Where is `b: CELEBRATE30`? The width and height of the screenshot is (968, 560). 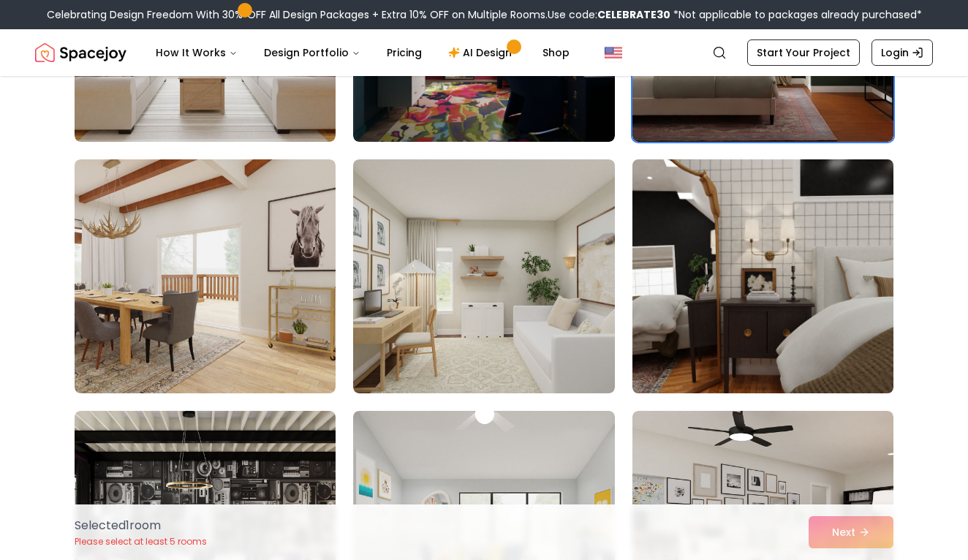 b: CELEBRATE30 is located at coordinates (634, 15).